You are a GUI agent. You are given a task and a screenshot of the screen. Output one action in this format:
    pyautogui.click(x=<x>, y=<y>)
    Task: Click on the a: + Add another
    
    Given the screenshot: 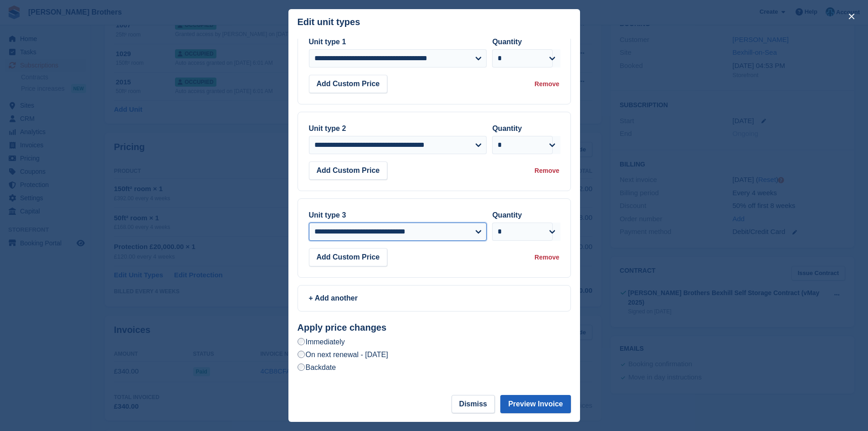 What is the action you would take?
    pyautogui.click(x=434, y=298)
    